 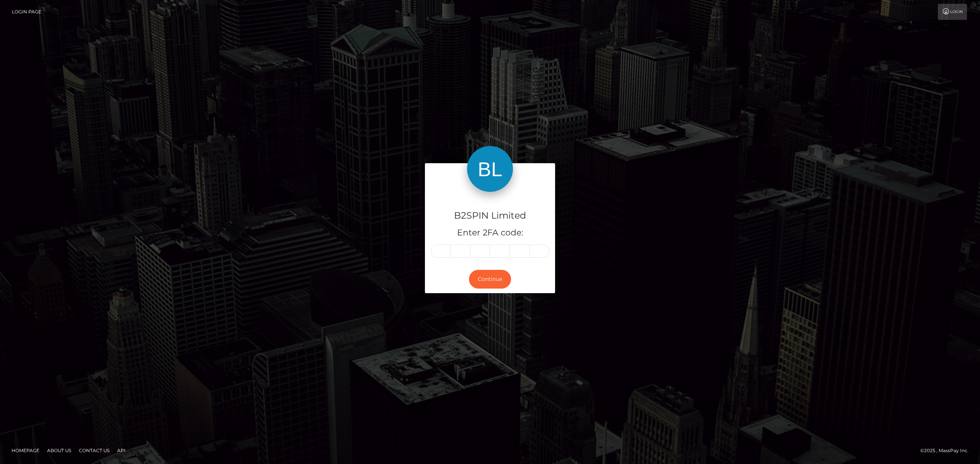 I want to click on div: © 2025 , MassPay Inc., so click(x=947, y=451).